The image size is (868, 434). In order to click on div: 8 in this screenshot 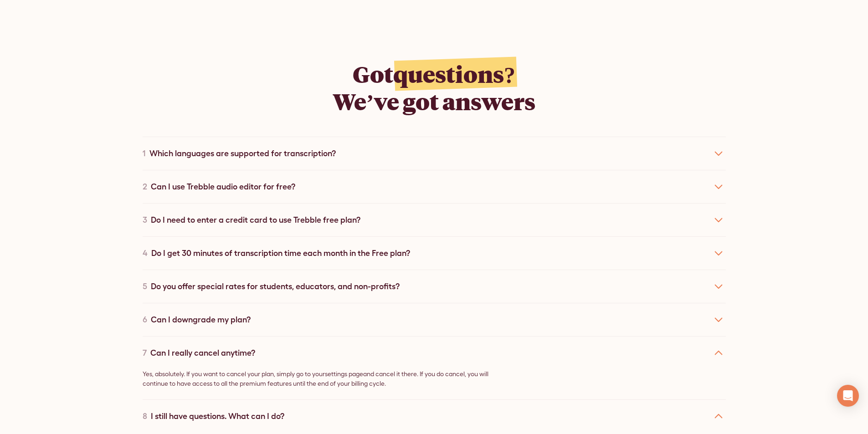, I will do `click(145, 416)`.